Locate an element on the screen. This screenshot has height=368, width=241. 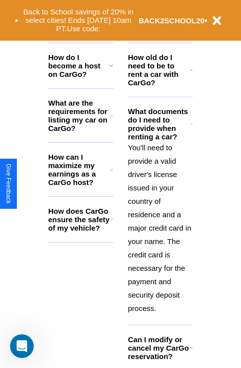
p: You'll need to provide a valid driver's license issued in your country of residence and a major c... is located at coordinates (160, 228).